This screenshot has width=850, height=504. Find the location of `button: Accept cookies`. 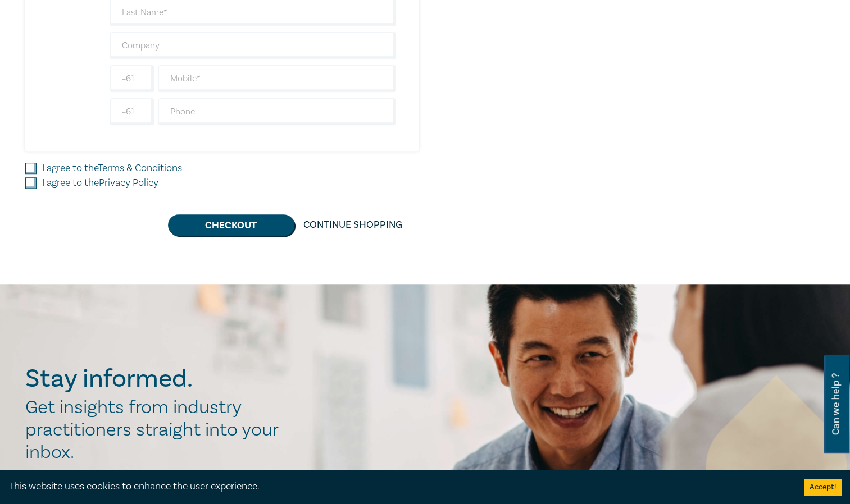

button: Accept cookies is located at coordinates (822, 487).